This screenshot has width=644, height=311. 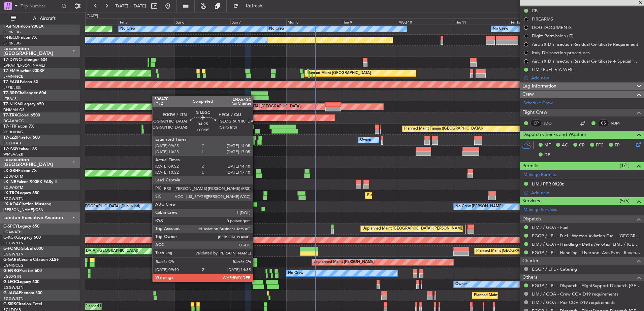 What do you see at coordinates (11, 99) in the screenshot?
I see `a: LTBA/ISL` at bounding box center [11, 99].